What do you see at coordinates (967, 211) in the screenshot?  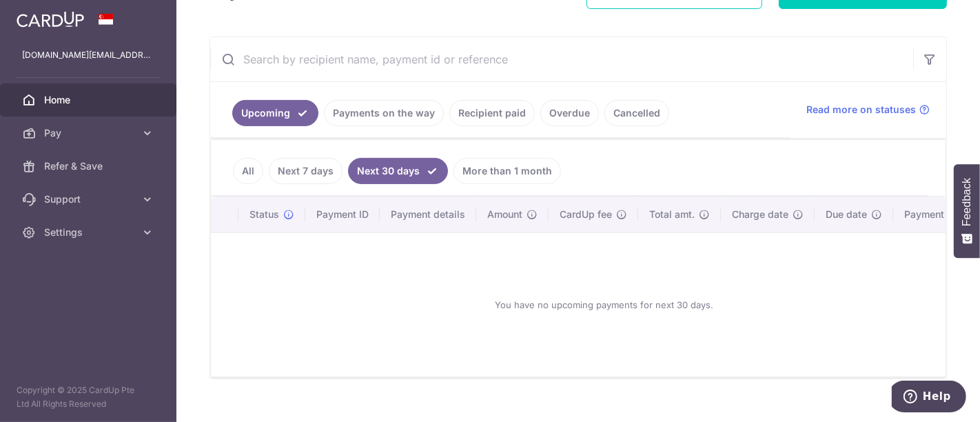 I see `button: Feedback - Show survey` at bounding box center [967, 211].